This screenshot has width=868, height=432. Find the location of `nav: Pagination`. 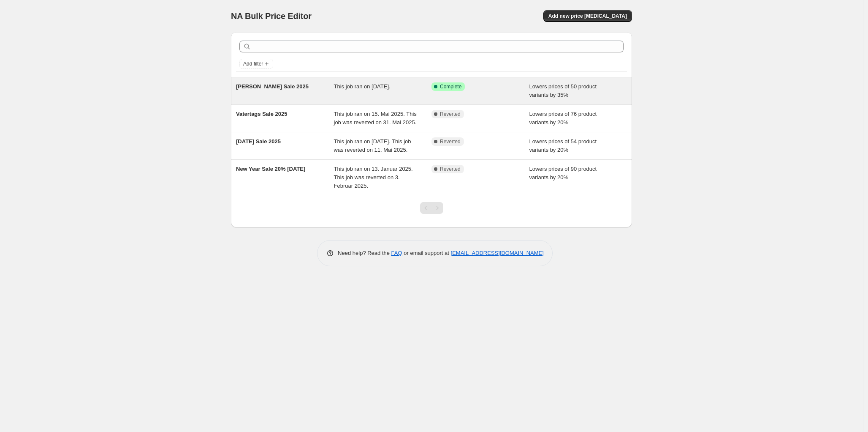

nav: Pagination is located at coordinates (432, 208).